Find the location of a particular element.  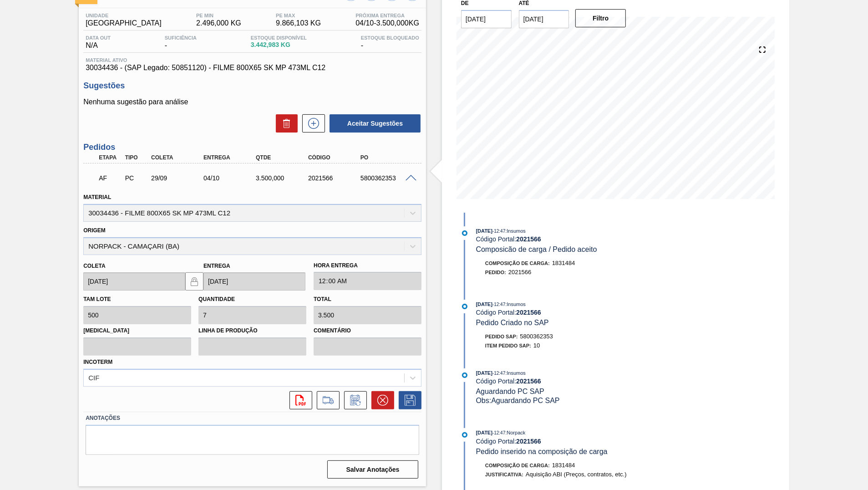

h3: Sugestões is located at coordinates (252, 86).